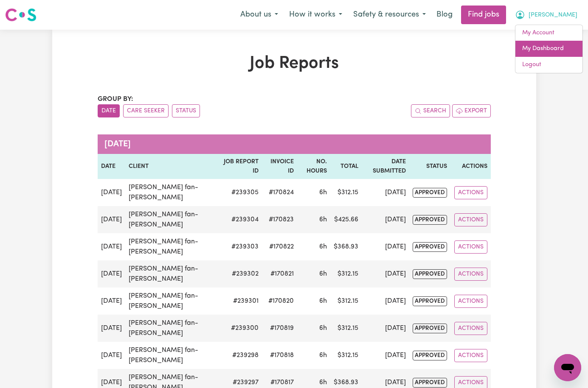  Describe the element at coordinates (471, 111) in the screenshot. I see `button: Export` at that location.